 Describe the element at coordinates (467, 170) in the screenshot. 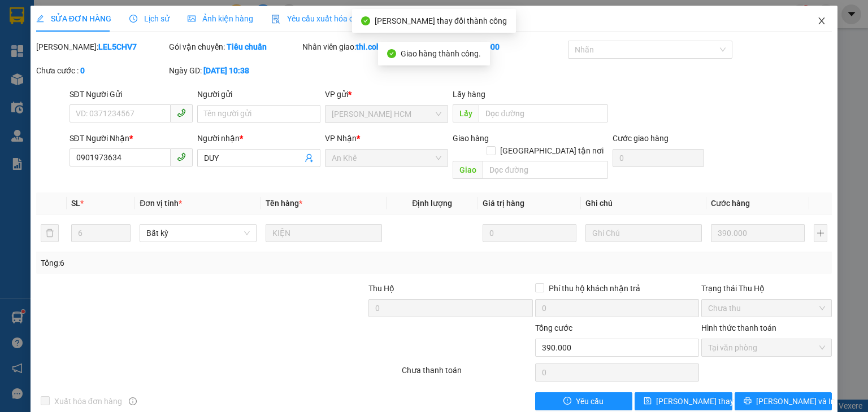

I see `span: Giao` at that location.